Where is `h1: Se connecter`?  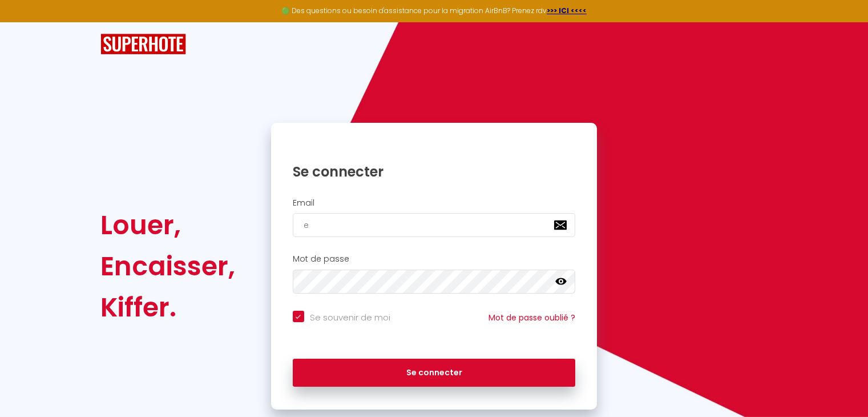
h1: Se connecter is located at coordinates (434, 171).